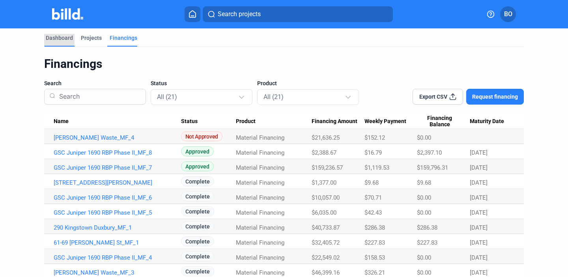 The width and height of the screenshot is (568, 277). What do you see at coordinates (208, 122) in the screenshot?
I see `div: Status` at bounding box center [208, 122].